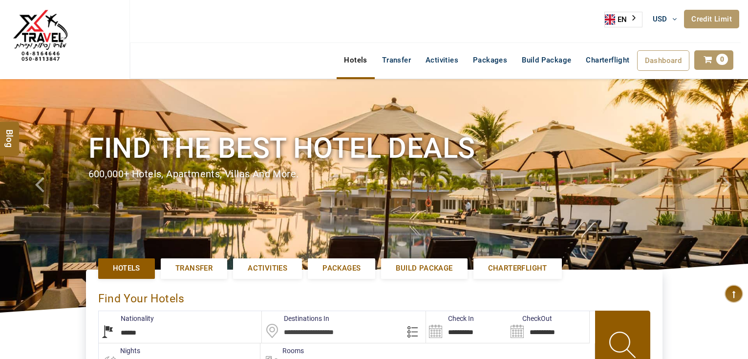 The height and width of the screenshot is (359, 748). I want to click on span: 0, so click(722, 59).